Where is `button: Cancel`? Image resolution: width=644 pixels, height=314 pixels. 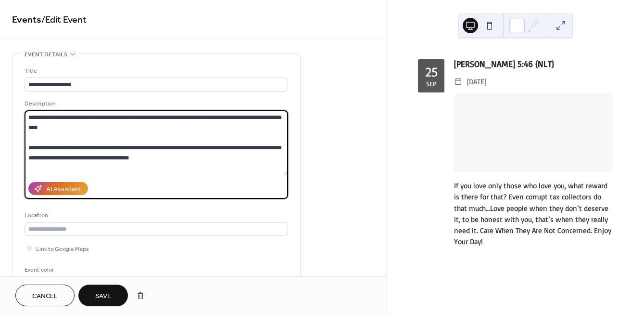
button: Cancel is located at coordinates (45, 295).